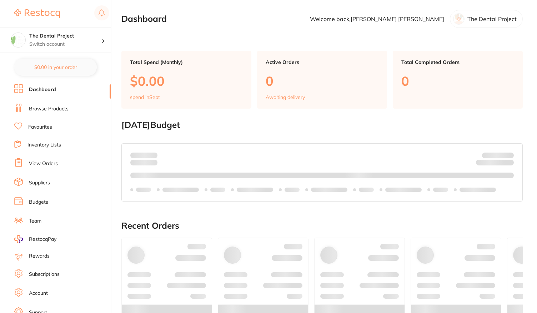  I want to click on img: Restocq Logo, so click(37, 14).